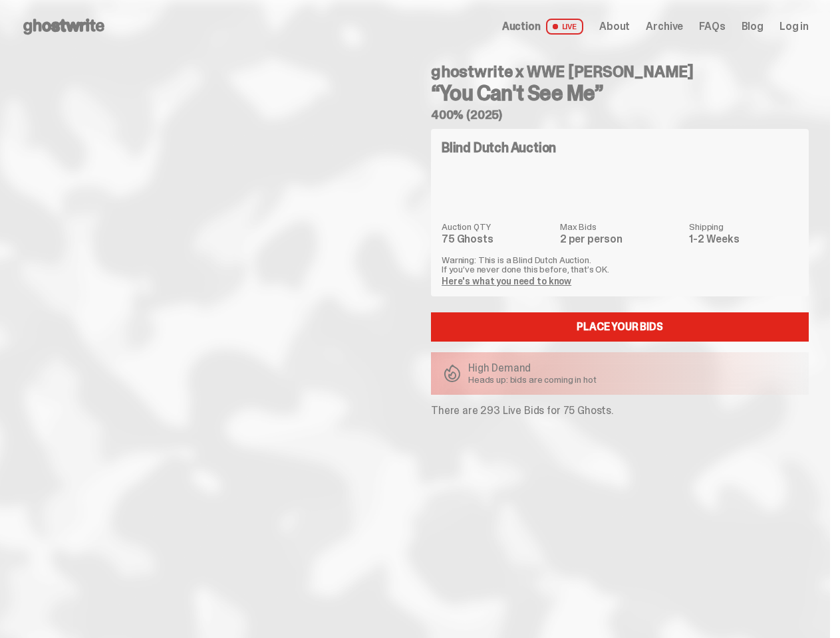 This screenshot has height=638, width=840. Describe the element at coordinates (752, 27) in the screenshot. I see `a: Blog` at that location.